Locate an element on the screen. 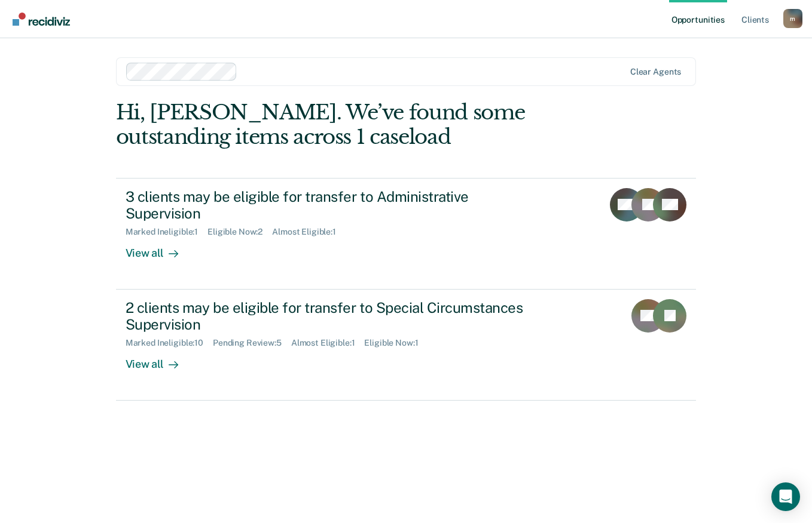  img: Recidiviz is located at coordinates (41, 19).